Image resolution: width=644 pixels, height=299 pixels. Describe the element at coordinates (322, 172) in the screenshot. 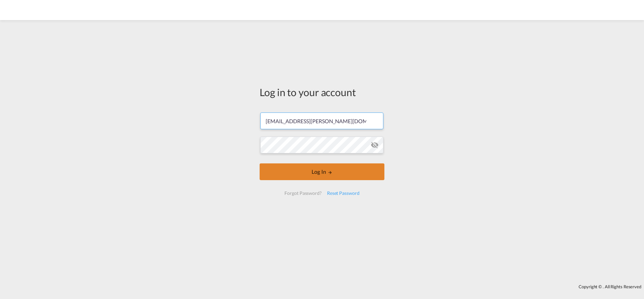

I see `button: LOGIN` at that location.